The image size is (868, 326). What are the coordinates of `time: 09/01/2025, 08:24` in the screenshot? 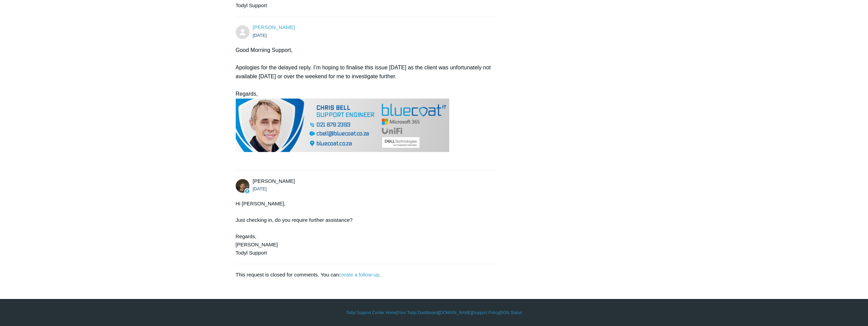 It's located at (260, 35).